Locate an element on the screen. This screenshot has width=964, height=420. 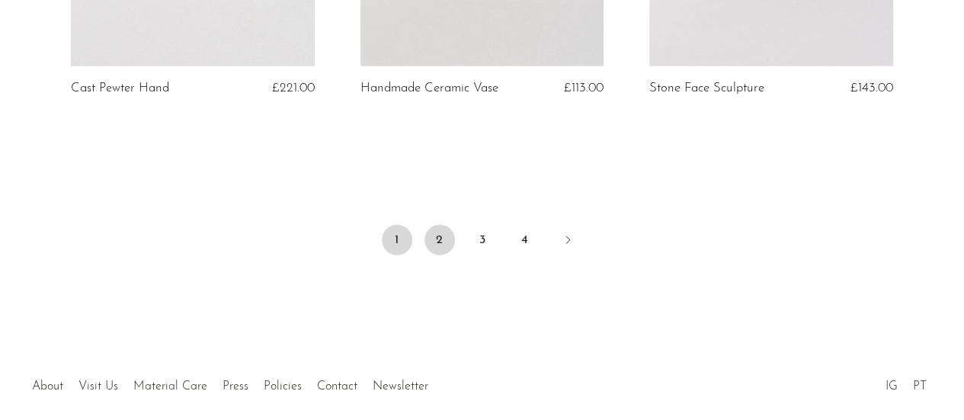
a: Handmade Ceramic Vase is located at coordinates (429, 88).